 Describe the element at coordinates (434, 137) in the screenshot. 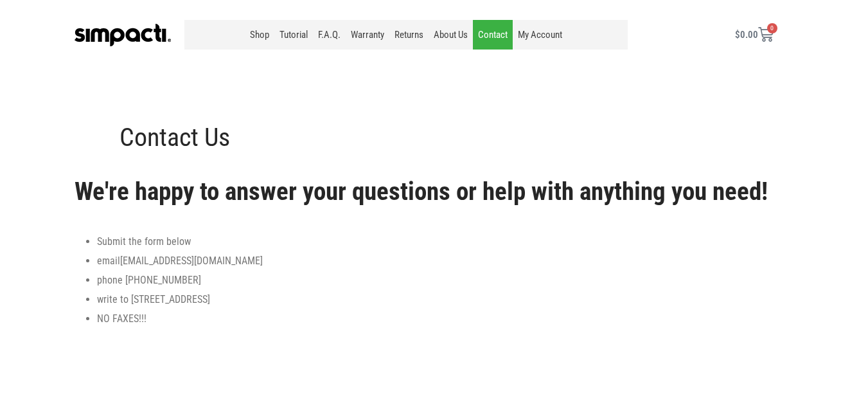

I see `h1: Contact Us` at that location.